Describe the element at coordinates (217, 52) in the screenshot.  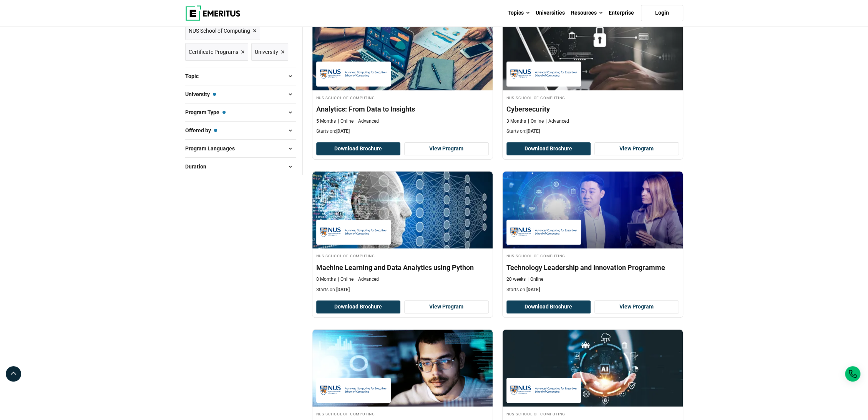
I see `a: Certificate Programs ×` at that location.